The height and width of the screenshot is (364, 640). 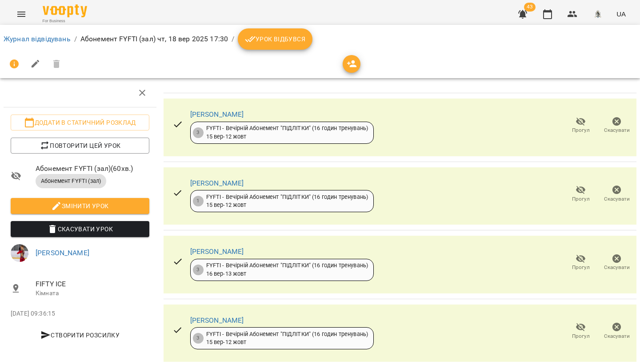 I want to click on button: Урок відбувся, so click(x=275, y=39).